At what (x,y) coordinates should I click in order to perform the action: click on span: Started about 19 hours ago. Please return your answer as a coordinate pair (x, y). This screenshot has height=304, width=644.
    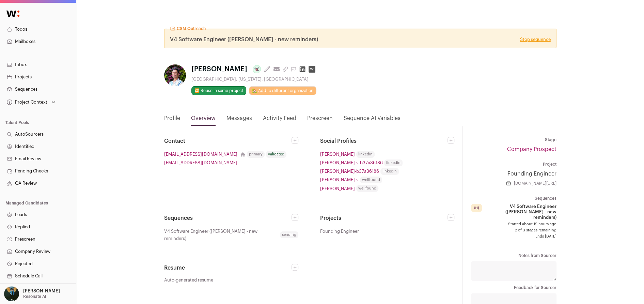
    Looking at the image, I should click on (514, 224).